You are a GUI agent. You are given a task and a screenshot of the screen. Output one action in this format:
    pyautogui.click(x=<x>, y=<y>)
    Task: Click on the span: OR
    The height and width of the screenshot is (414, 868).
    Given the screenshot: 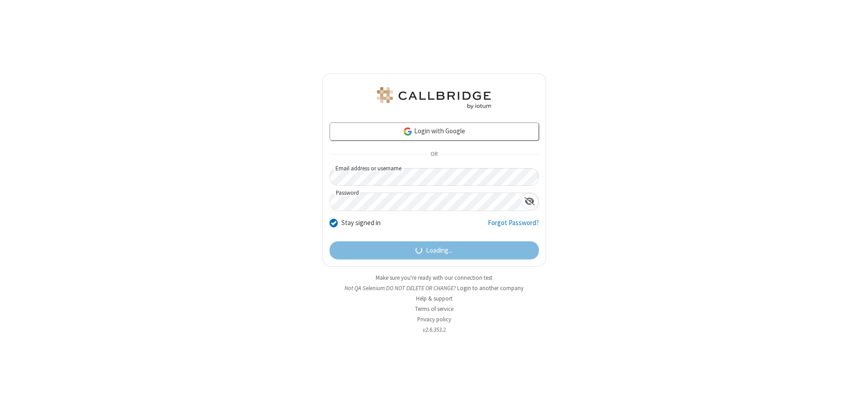 What is the action you would take?
    pyautogui.click(x=434, y=155)
    